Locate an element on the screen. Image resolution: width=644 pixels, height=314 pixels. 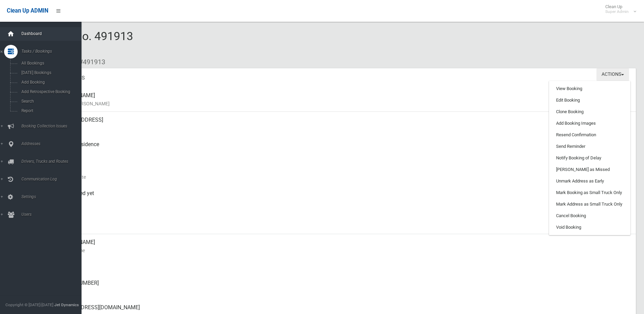
span: Dashboard is located at coordinates (53, 34).